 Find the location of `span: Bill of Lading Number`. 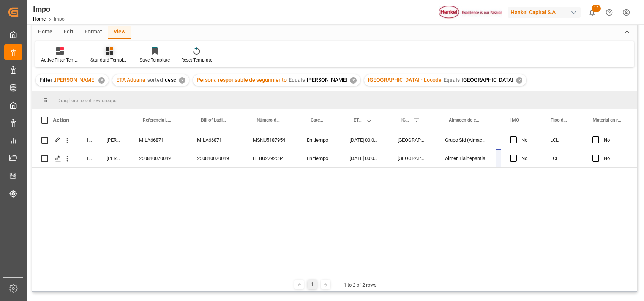

span: Bill of Lading Number is located at coordinates (214, 120).